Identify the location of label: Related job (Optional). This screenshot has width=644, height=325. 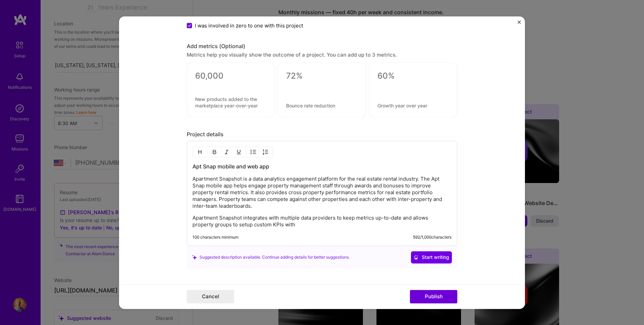
(322, 286).